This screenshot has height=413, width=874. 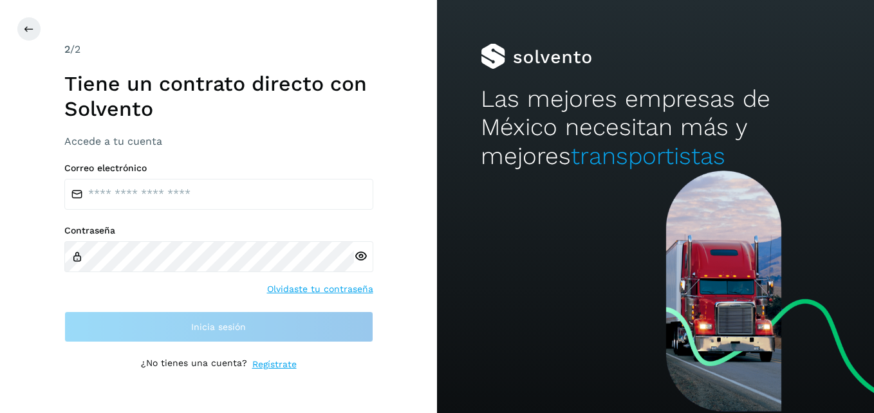 What do you see at coordinates (648, 156) in the screenshot?
I see `span: transportistas` at bounding box center [648, 156].